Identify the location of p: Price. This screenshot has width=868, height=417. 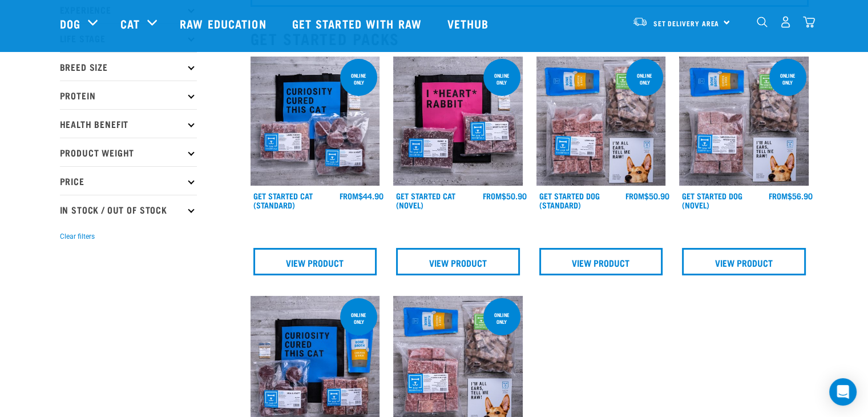
(128, 180).